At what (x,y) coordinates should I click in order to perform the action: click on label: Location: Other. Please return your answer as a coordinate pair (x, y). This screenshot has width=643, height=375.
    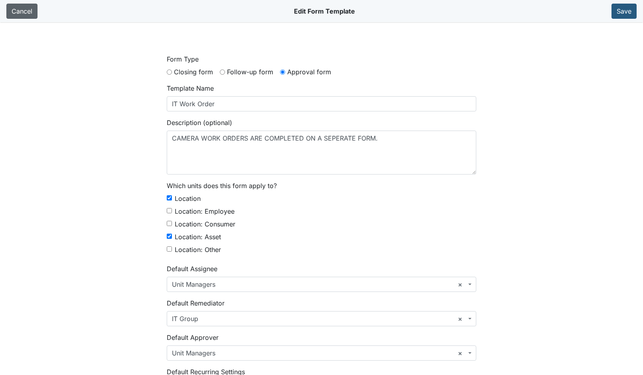
    Looking at the image, I should click on (198, 249).